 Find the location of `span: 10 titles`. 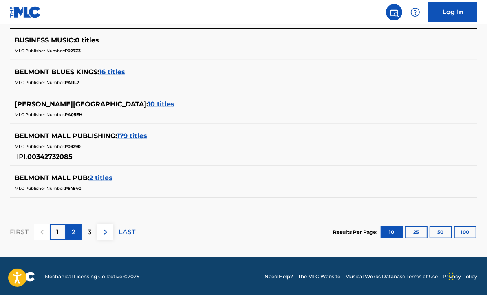

span: 10 titles is located at coordinates (161, 104).